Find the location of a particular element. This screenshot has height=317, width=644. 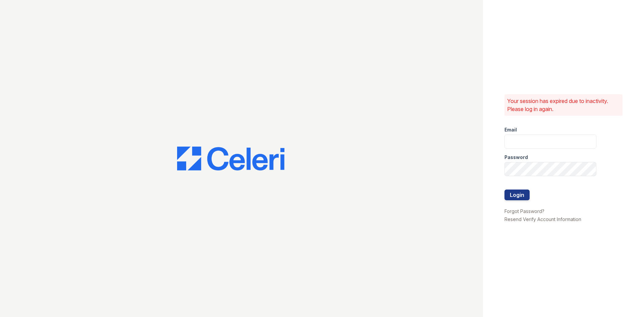

label: Password is located at coordinates (517, 157).